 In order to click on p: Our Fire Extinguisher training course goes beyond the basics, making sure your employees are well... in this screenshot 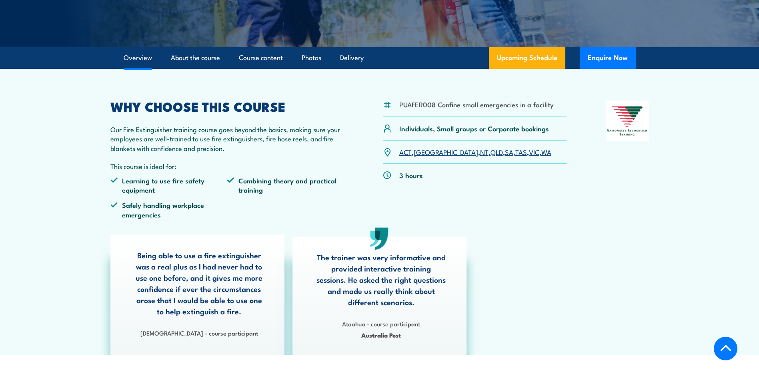, I will do `click(227, 138)`.